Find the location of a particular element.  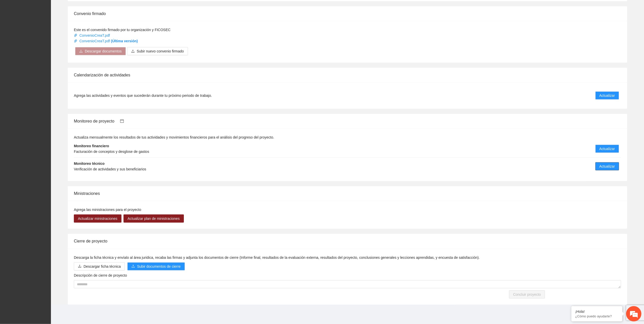

button: downloadDescargar documentos is located at coordinates (100, 51).